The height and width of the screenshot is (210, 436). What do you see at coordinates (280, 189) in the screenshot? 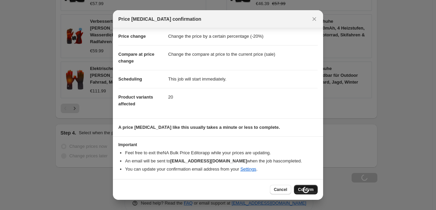
I see `span: Cancel` at bounding box center [280, 189].